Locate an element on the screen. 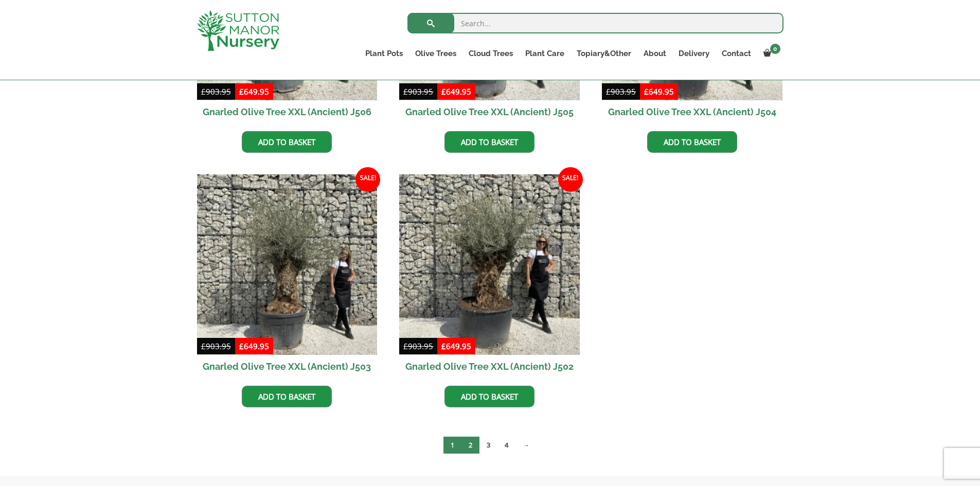  img: Gnarled Olive Tree XXL (Ancient) J502 is located at coordinates (489, 265).